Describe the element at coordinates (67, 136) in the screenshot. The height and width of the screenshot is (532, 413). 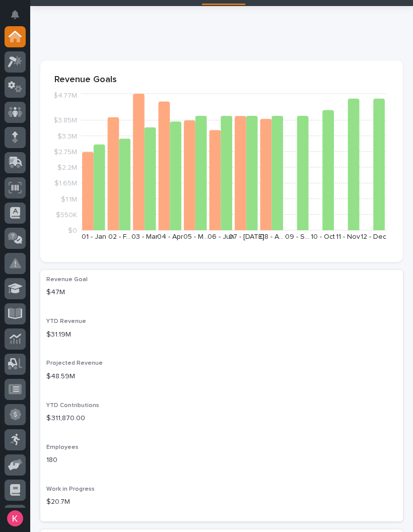
I see `tspan: $3.3M` at that location.